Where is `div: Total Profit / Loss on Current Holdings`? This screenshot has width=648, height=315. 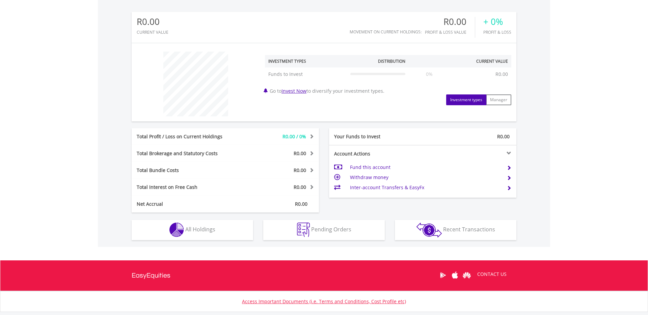 div: Total Profit / Loss on Current Holdings is located at coordinates (186, 137).